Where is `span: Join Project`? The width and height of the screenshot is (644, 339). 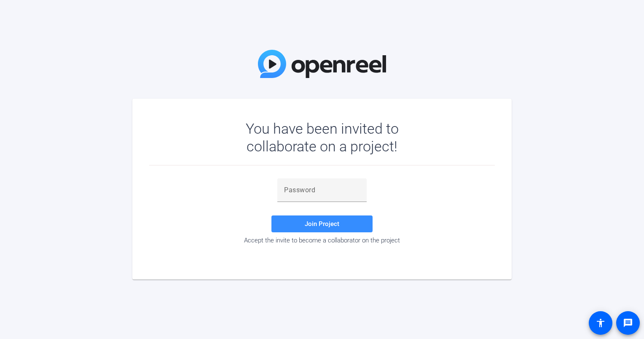
span: Join Project is located at coordinates (322, 224).